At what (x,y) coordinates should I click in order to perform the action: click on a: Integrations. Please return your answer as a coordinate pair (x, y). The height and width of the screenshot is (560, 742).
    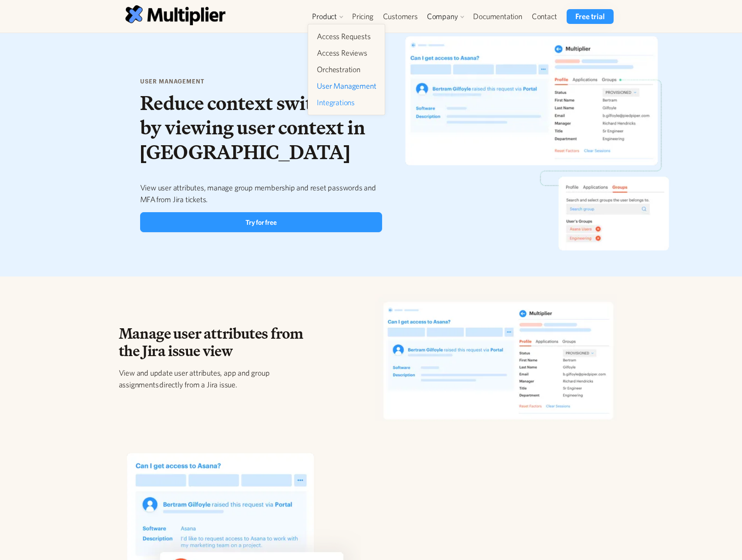
    Looking at the image, I should click on (346, 103).